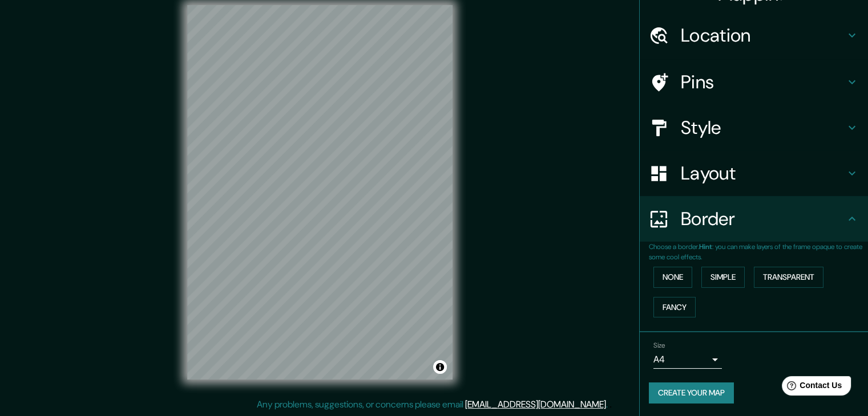 Image resolution: width=868 pixels, height=416 pixels. Describe the element at coordinates (706, 247) in the screenshot. I see `b: Hint` at that location.